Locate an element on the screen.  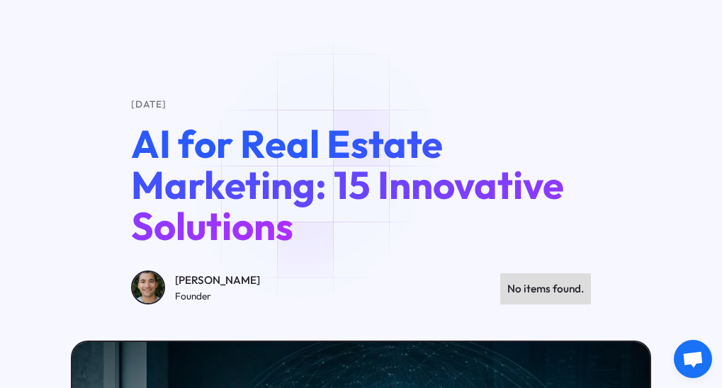
div: No items found. is located at coordinates (545, 289).